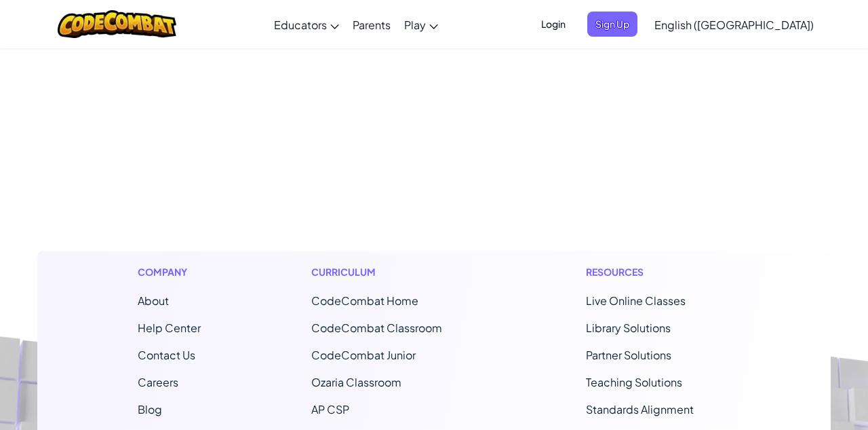 This screenshot has width=868, height=430. Describe the element at coordinates (421, 24) in the screenshot. I see `a: Play` at that location.